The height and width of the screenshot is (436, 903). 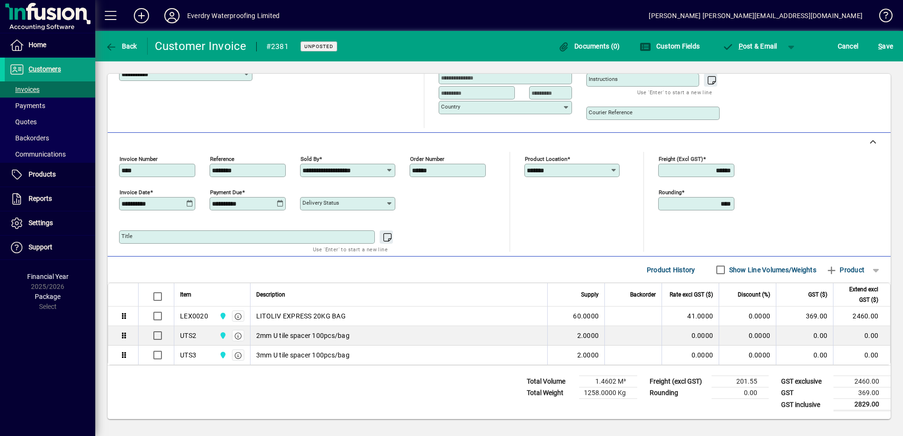 I want to click on button: Product, so click(x=845, y=270).